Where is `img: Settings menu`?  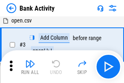 img: Settings menu is located at coordinates (113, 8).